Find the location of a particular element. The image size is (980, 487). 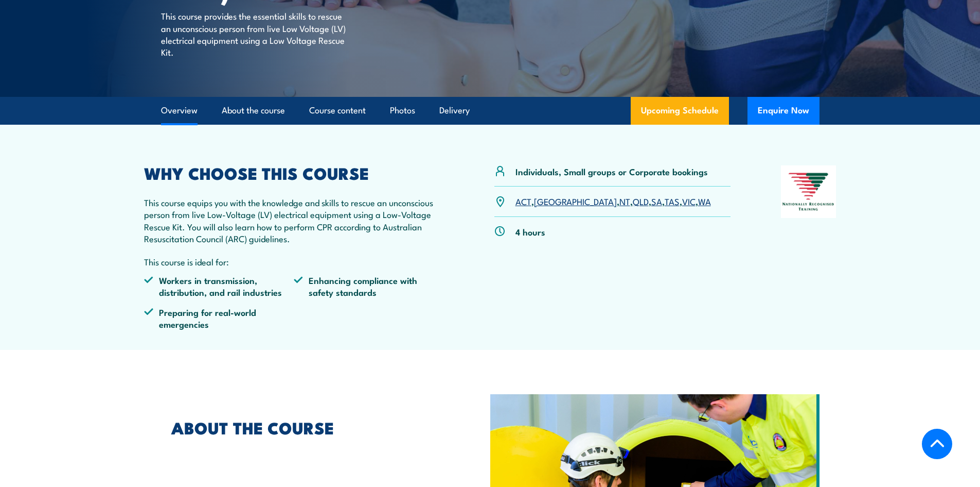

a: About the course is located at coordinates (253, 110).